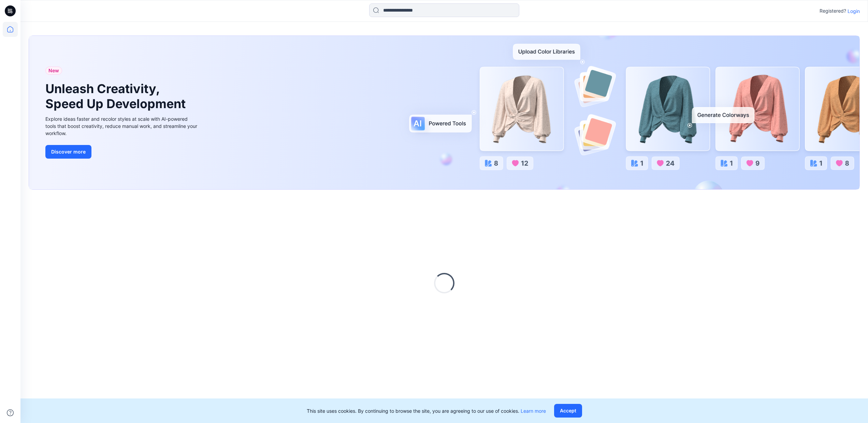 The height and width of the screenshot is (423, 868). What do you see at coordinates (426, 411) in the screenshot?
I see `p: This site uses cookies. By continuing to browse the site, you are agreeing to our use of cookies.` at bounding box center [426, 411].